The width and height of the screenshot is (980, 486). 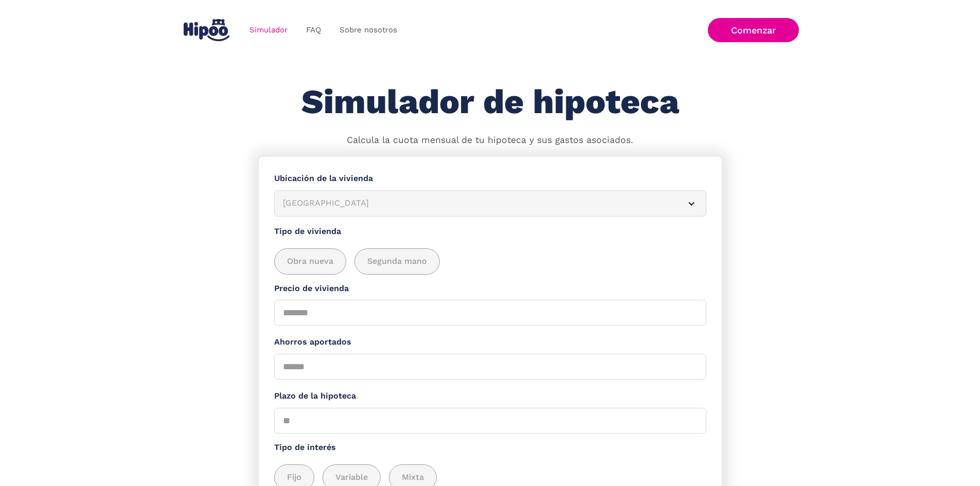 I want to click on label: Tipo de interés, so click(x=490, y=448).